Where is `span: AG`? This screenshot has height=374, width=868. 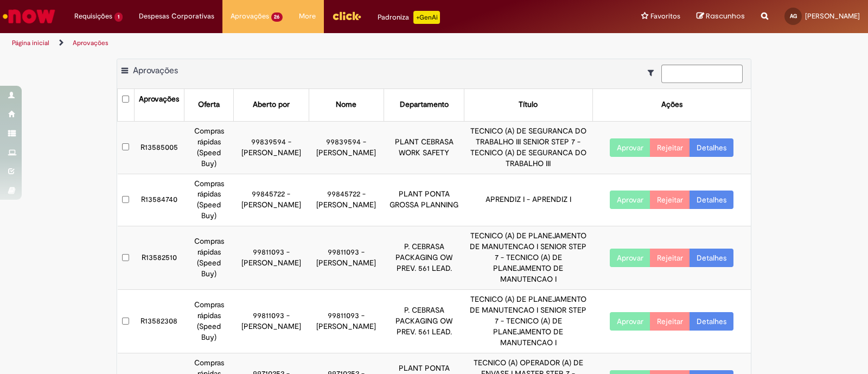
span: AG is located at coordinates (793, 16).